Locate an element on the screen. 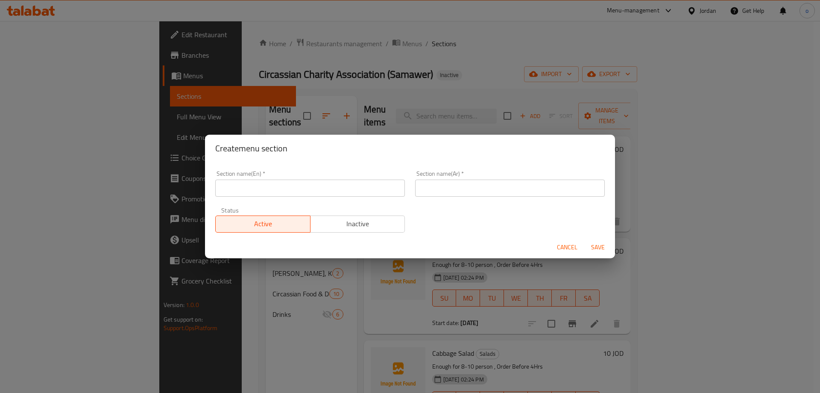 Image resolution: width=820 pixels, height=393 pixels. button: Active is located at coordinates (263, 224).